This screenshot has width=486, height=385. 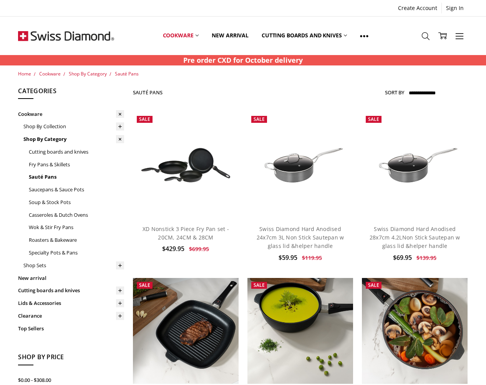 What do you see at coordinates (25, 73) in the screenshot?
I see `a: Home` at bounding box center [25, 73].